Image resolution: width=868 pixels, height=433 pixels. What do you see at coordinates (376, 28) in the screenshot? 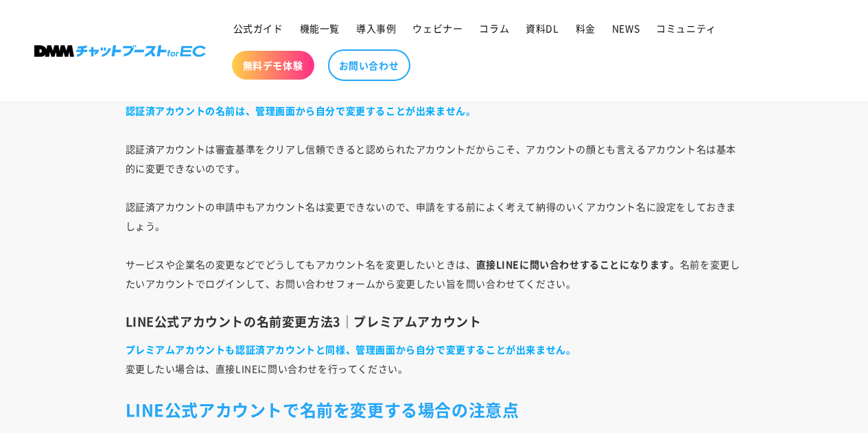
I see `span: 導入事例` at bounding box center [376, 28].